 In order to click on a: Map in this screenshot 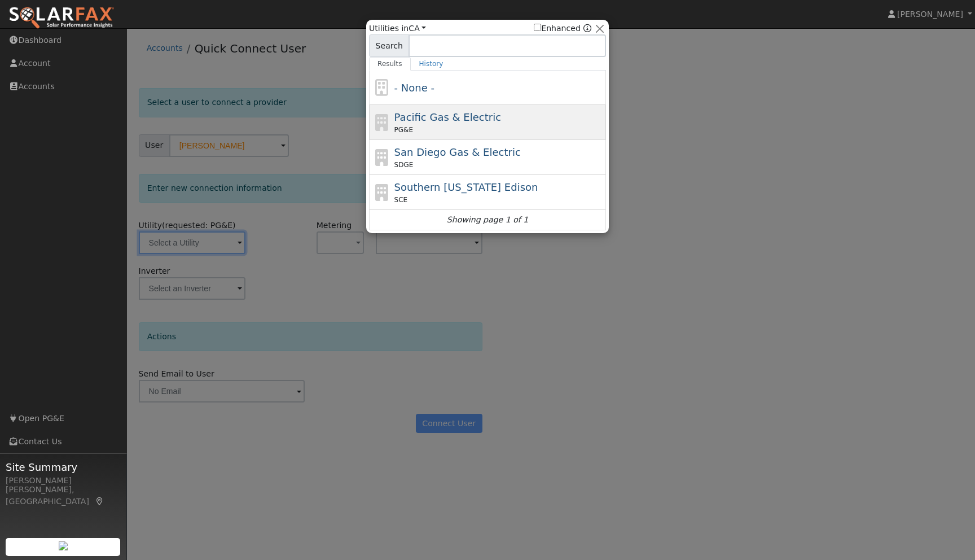, I will do `click(100, 501)`.